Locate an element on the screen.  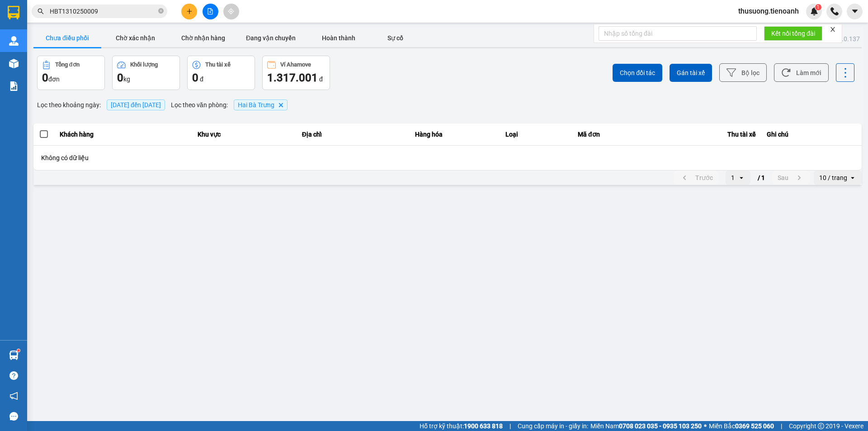
div: Ví Ahamove is located at coordinates (296, 65).